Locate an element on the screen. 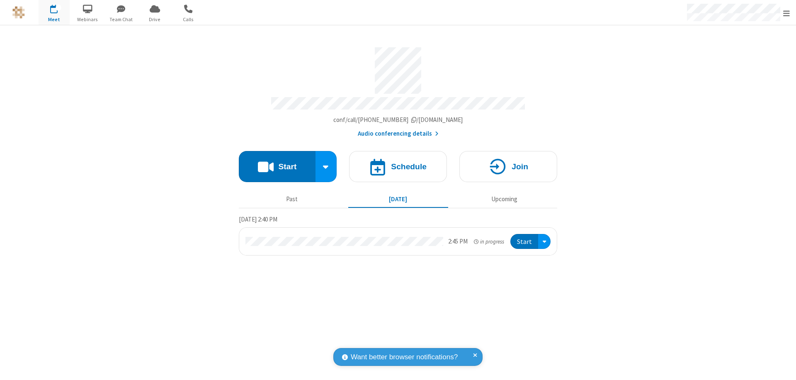 This screenshot has height=380, width=796. div: 2:45 PM is located at coordinates (458, 241).